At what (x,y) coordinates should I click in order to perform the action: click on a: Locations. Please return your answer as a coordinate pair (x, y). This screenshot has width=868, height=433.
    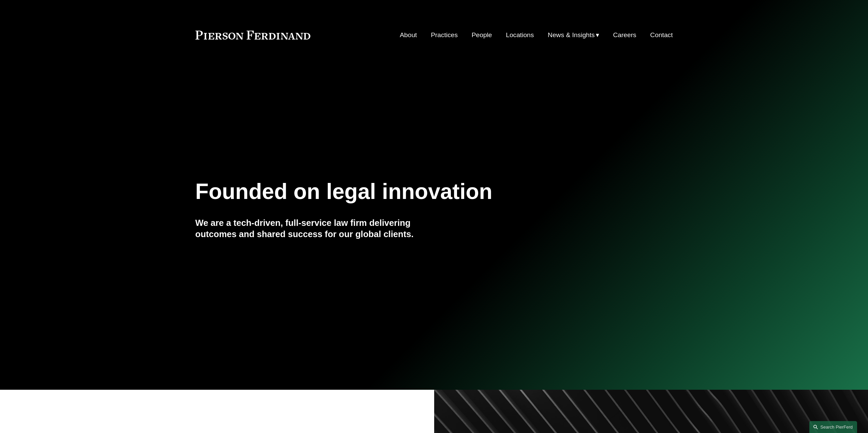
    Looking at the image, I should click on (520, 35).